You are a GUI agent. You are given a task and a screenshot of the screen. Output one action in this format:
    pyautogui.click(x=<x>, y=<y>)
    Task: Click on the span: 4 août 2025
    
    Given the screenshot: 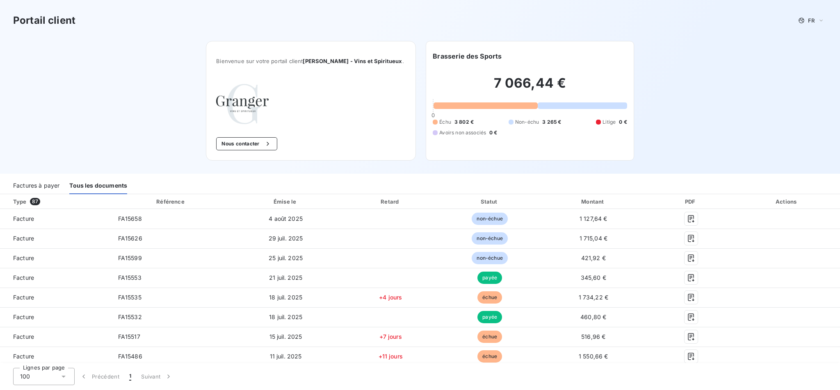 What is the action you would take?
    pyautogui.click(x=285, y=219)
    